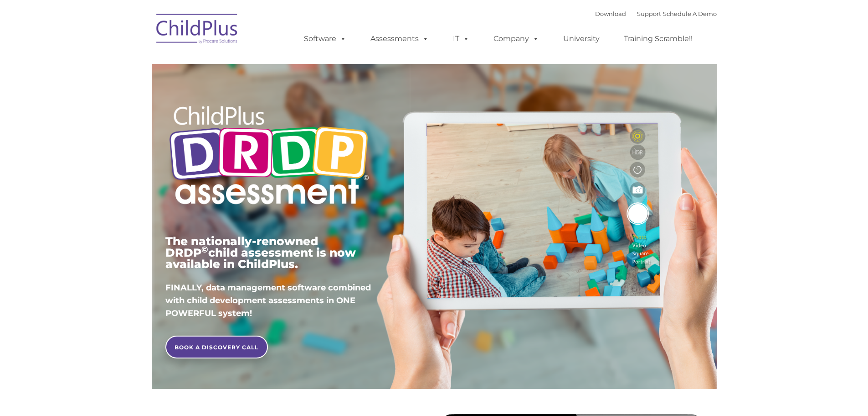 The image size is (868, 416). What do you see at coordinates (461, 39) in the screenshot?
I see `a: IT` at bounding box center [461, 39].